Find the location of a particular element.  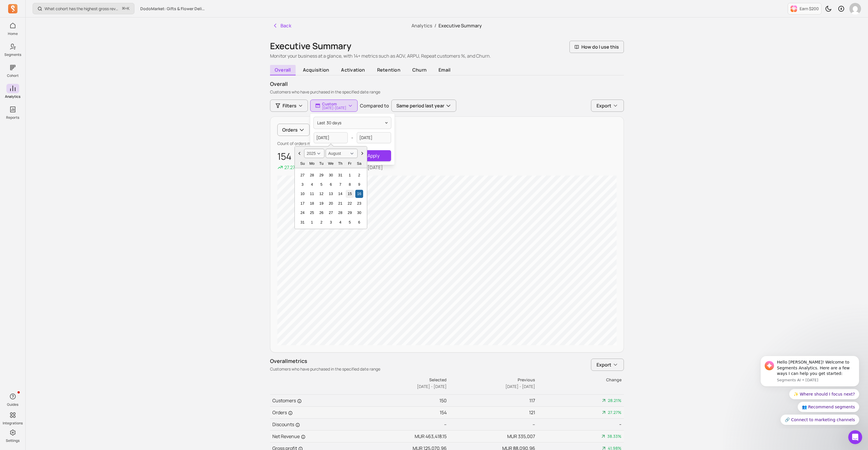

p: Change is located at coordinates (578, 380).